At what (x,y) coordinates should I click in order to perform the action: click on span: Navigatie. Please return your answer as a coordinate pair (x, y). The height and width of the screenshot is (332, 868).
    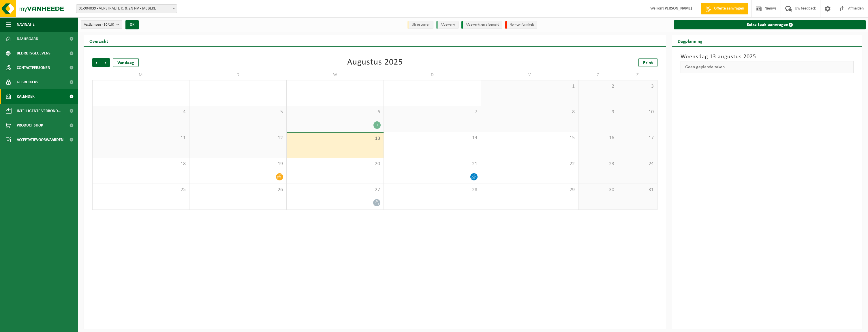
    Looking at the image, I should click on (26, 24).